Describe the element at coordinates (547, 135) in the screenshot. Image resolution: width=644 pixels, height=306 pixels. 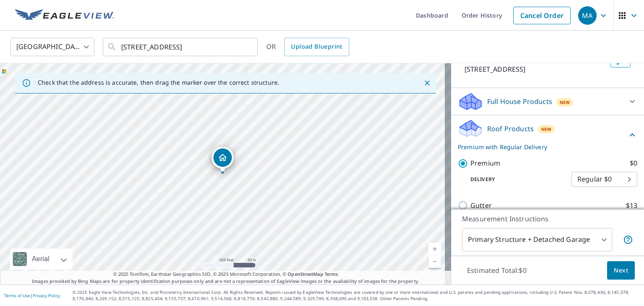
I see `div: Roof ProductsNewPremium with Regular Delivery` at that location.